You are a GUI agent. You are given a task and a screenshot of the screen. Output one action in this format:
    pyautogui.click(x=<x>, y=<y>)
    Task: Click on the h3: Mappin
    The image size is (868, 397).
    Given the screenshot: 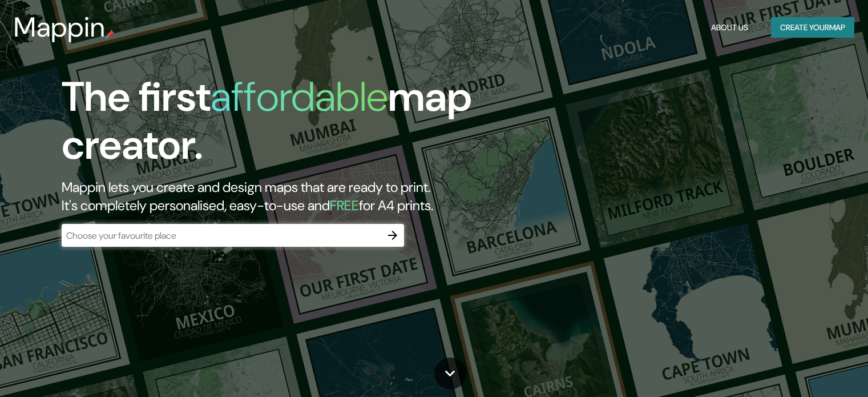 What is the action you would take?
    pyautogui.click(x=59, y=28)
    